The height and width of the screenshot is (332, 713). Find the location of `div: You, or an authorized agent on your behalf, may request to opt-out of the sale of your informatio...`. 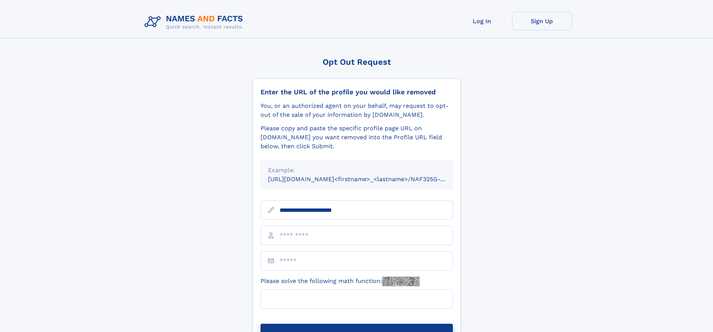

div: You, or an authorized agent on your behalf, may request to opt-out of the sale of your informatio... is located at coordinates (357, 110).